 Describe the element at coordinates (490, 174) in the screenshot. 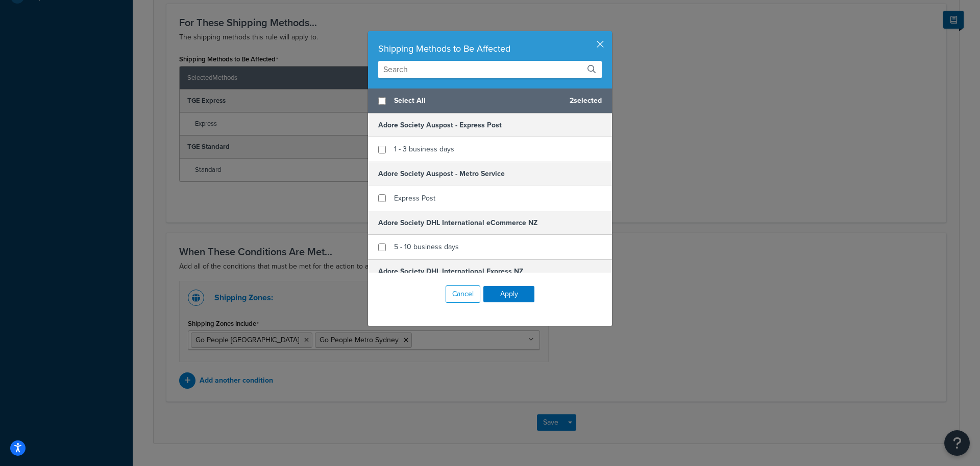

I see `h5: Adore Society Auspost - Metro Service` at that location.